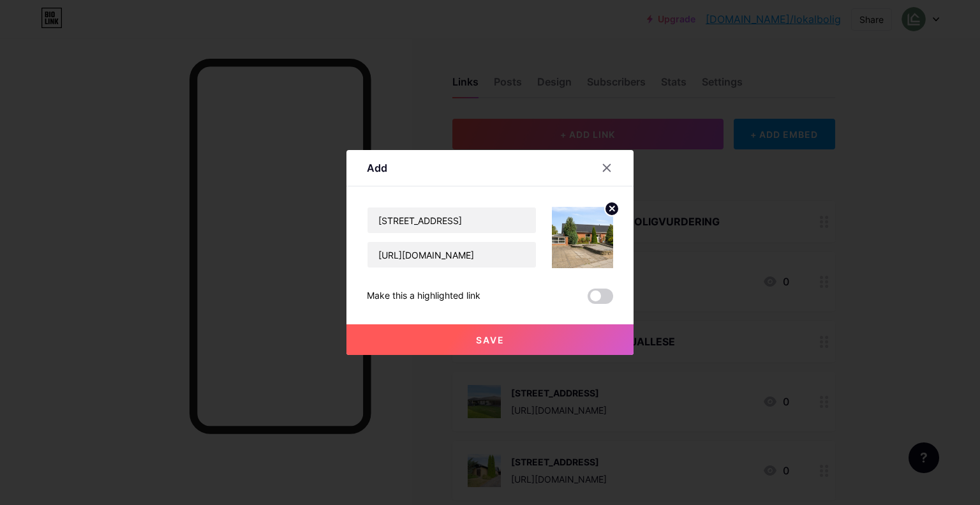 This screenshot has height=505, width=980. I want to click on input: Title, so click(452, 220).